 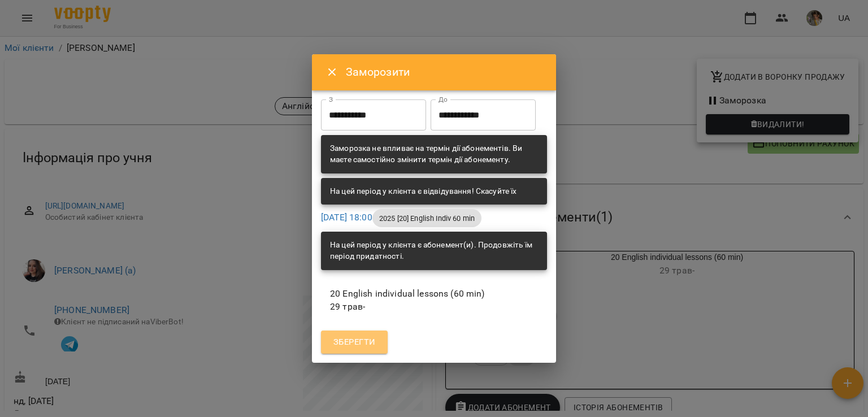 I want to click on div: Заморозка не впливає на термін дії абонементів. Ви маєте самостійно змінити термін дії абонементу., so click(x=434, y=153).